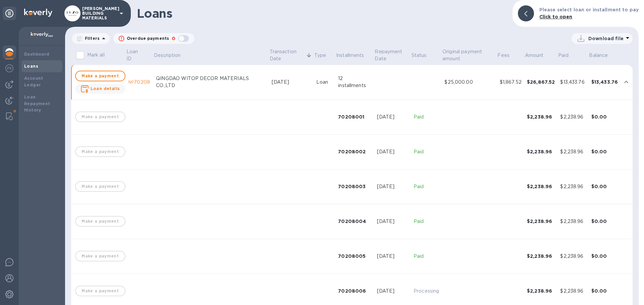  Describe the element at coordinates (10, 68) in the screenshot. I see `img: Foreign exchange` at that location.